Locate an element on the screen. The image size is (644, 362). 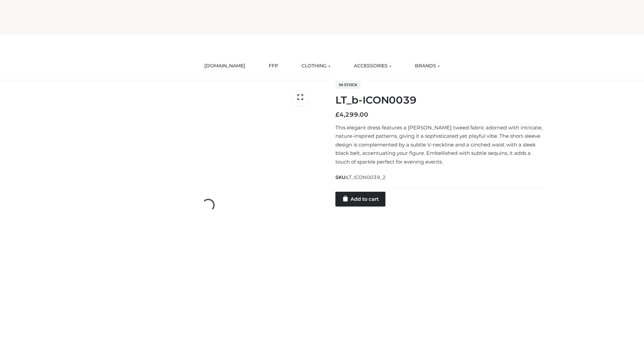
span: LT_ICON0039_2 is located at coordinates (366, 177).